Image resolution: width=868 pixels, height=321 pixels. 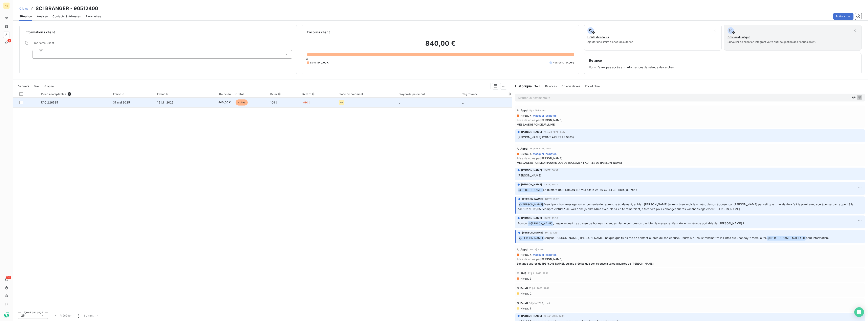 What do you see at coordinates (9, 40) in the screenshot?
I see `span: 2` at bounding box center [9, 40].